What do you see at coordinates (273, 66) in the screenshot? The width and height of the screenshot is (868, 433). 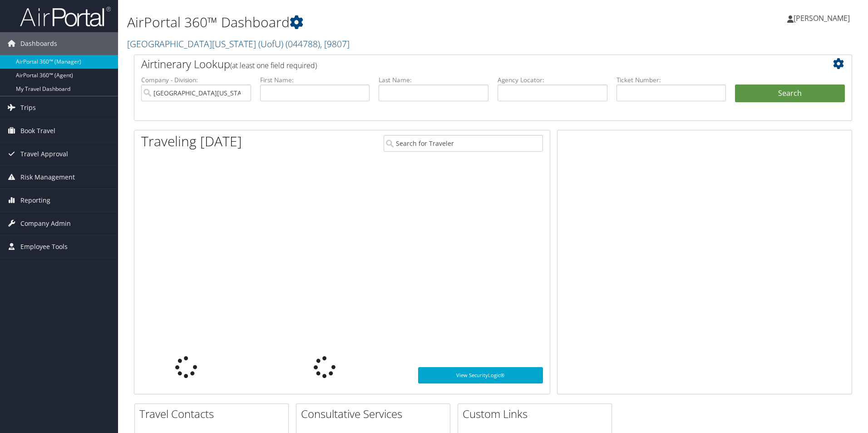 I see `span: (at least one field required)` at bounding box center [273, 66].